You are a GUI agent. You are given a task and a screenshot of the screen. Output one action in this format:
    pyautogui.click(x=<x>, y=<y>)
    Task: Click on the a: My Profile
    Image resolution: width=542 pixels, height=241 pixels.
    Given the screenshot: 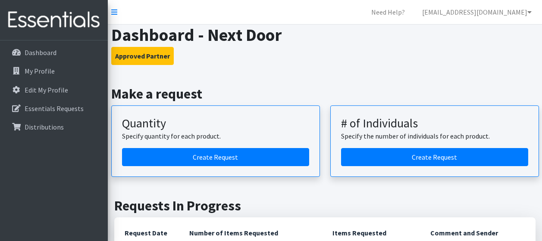 What is the action you would take?
    pyautogui.click(x=54, y=71)
    